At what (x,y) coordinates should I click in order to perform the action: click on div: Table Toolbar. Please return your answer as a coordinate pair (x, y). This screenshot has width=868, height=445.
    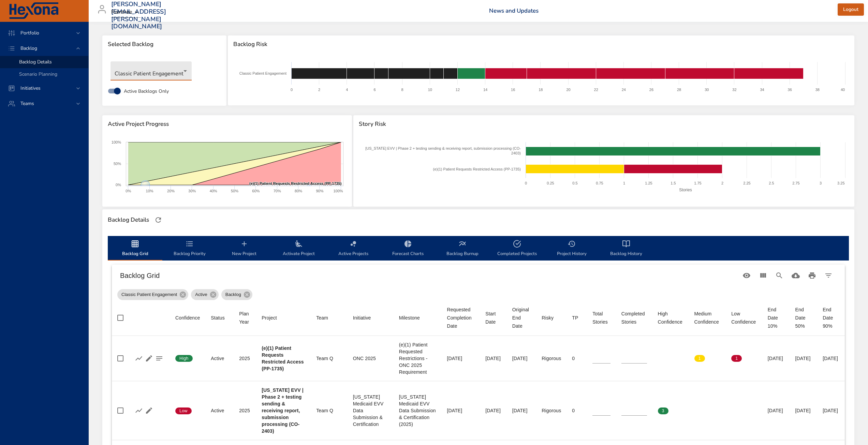
    Looking at the image, I should click on (478, 276).